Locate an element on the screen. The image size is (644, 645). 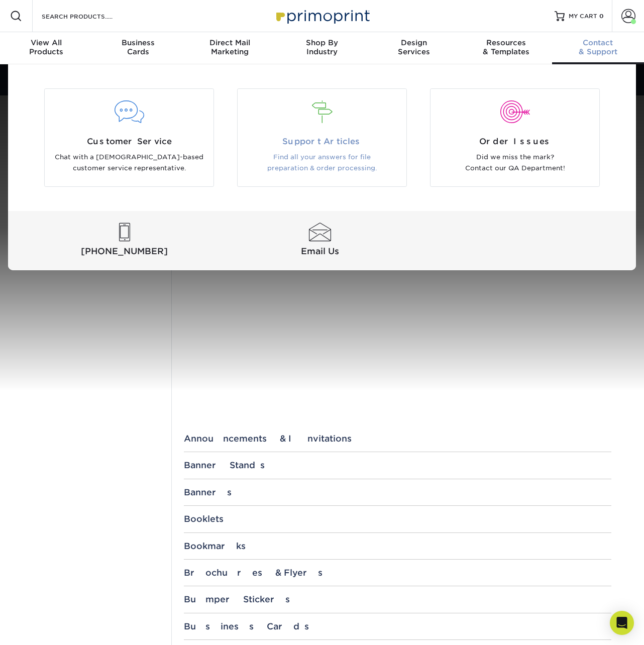
a: Order Issues Did we miss the mark? Contact our QA Department! is located at coordinates (515, 137).